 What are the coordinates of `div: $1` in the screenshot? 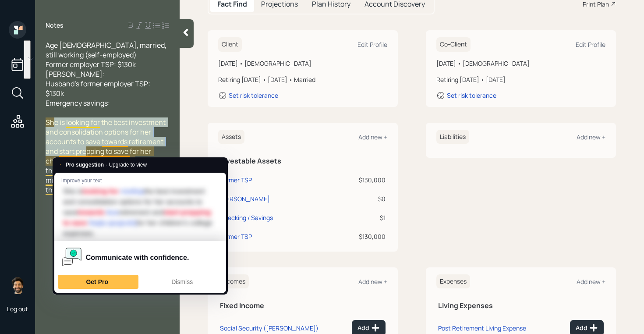 It's located at (358, 217).